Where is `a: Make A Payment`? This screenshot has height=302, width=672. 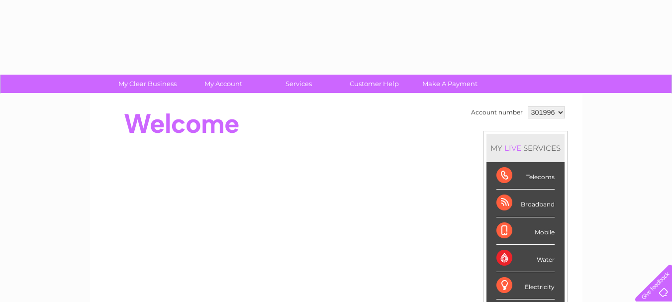
a: Make A Payment is located at coordinates (449, 84).